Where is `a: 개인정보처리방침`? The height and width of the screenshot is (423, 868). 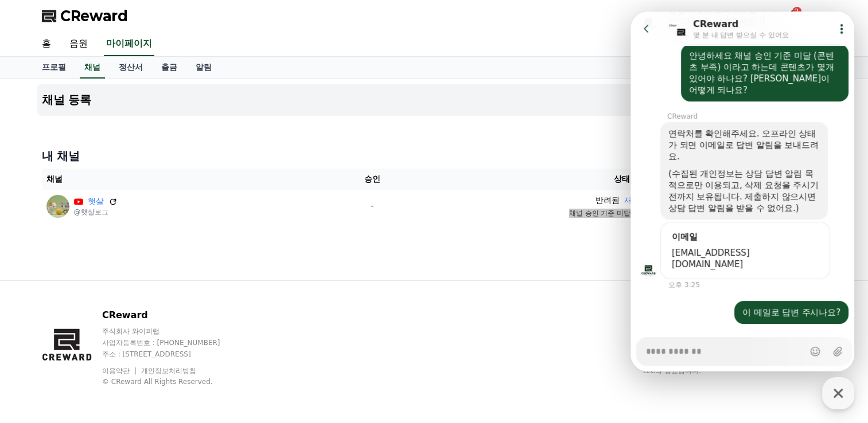 a: 개인정보처리방침 is located at coordinates (169, 371).